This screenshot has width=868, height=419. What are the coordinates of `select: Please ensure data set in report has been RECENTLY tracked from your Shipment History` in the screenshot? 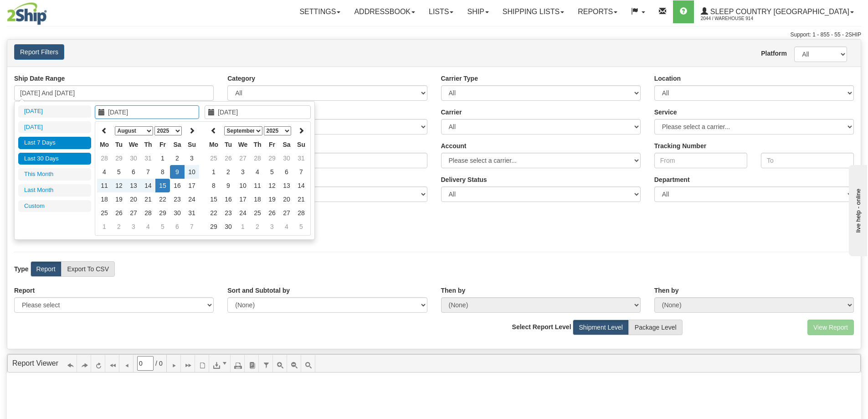 It's located at (540, 194).